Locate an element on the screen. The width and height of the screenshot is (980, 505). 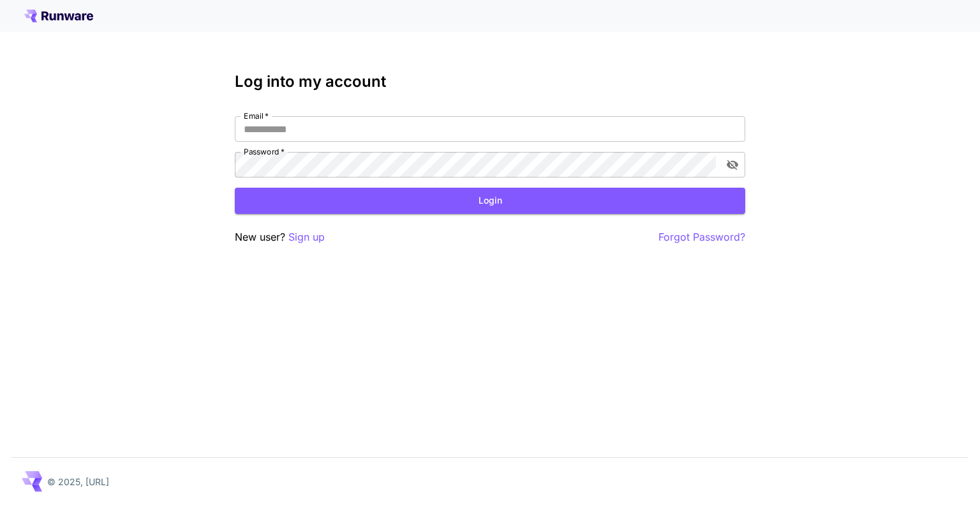
p: New user? is located at coordinates (279, 236).